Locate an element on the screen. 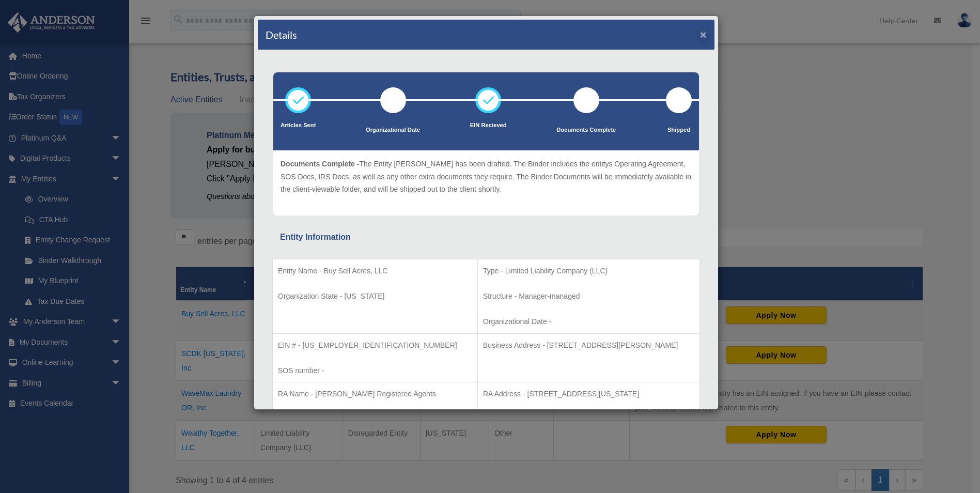 The height and width of the screenshot is (493, 980). p: EIN Recieved is located at coordinates (488, 126).